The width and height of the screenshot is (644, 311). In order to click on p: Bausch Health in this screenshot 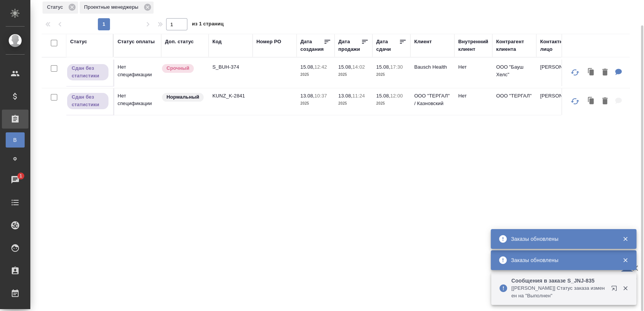, I will do `click(432, 67)`.